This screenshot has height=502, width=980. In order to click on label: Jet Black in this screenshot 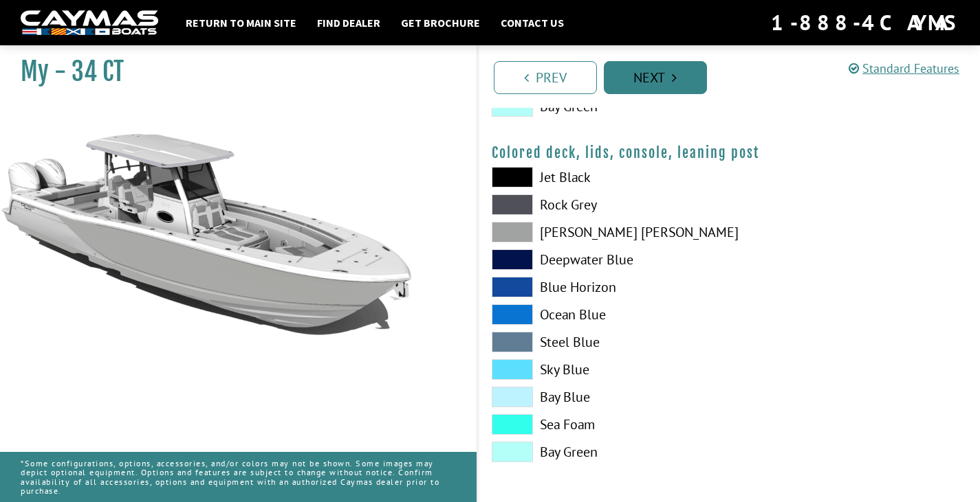, I will do `click(603, 177)`.